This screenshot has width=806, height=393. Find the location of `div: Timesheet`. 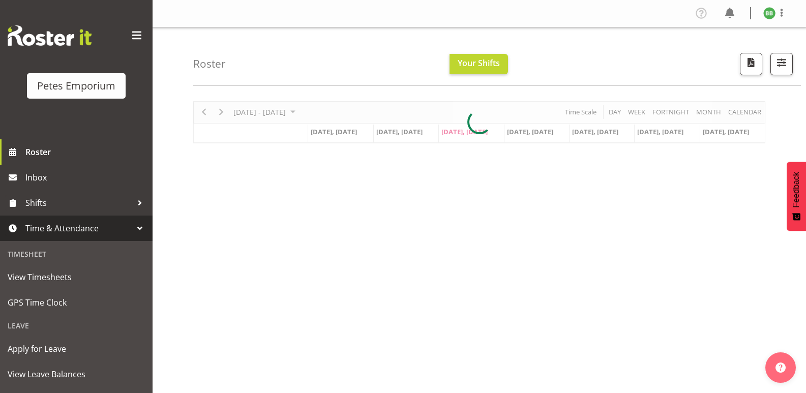

div: Timesheet is located at coordinates (76, 254).